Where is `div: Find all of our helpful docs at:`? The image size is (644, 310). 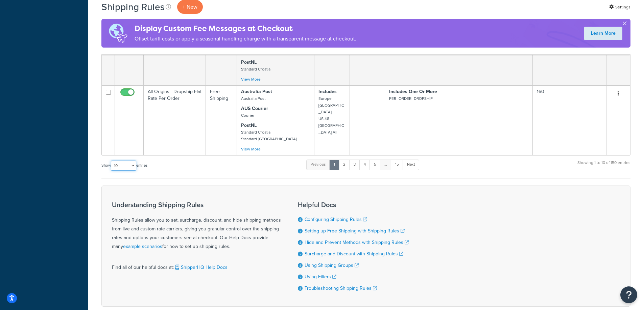
div: Find all of our helpful docs at: is located at coordinates (196, 265).